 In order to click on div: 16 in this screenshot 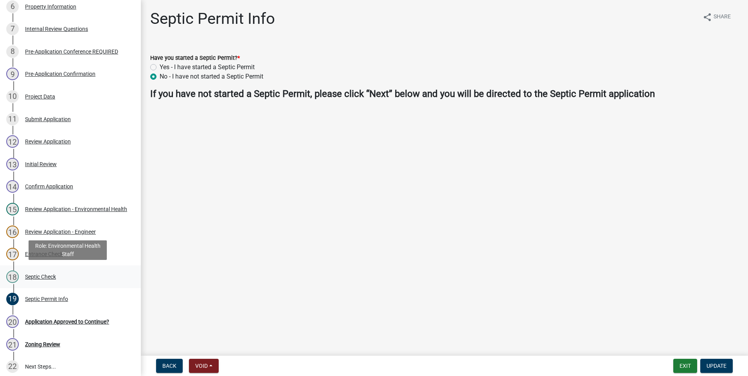, I will do `click(13, 232)`.